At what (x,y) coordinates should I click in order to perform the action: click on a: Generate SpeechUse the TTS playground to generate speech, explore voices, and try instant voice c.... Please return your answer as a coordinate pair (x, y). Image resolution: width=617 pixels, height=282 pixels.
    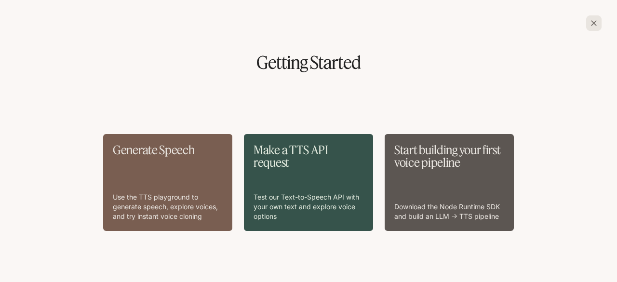
    Looking at the image, I should click on (168, 182).